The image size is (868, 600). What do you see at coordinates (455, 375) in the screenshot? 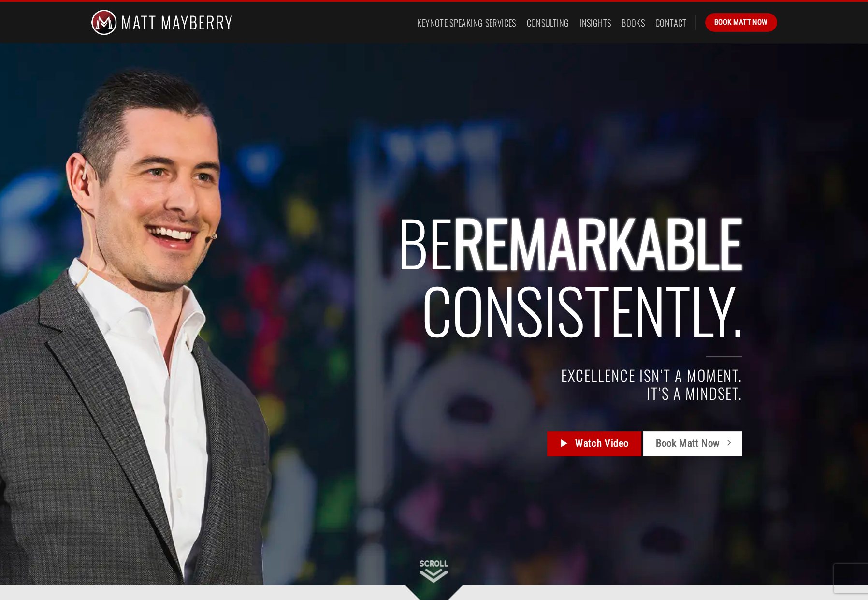
I see `h4: EXCELLENCE ISN’T A MOMENT.` at bounding box center [455, 375].